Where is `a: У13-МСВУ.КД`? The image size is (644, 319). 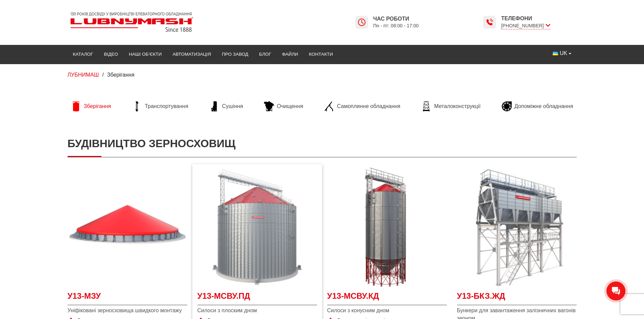
a: У13-МСВУ.КД is located at coordinates (387, 298).